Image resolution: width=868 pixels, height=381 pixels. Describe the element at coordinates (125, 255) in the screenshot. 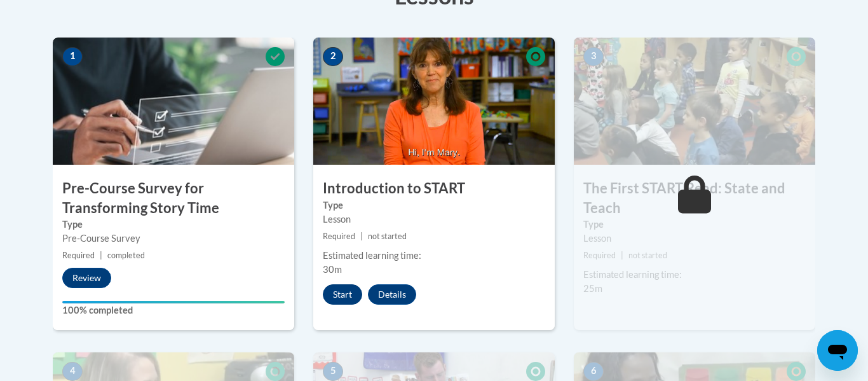

I see `span: completed` at that location.